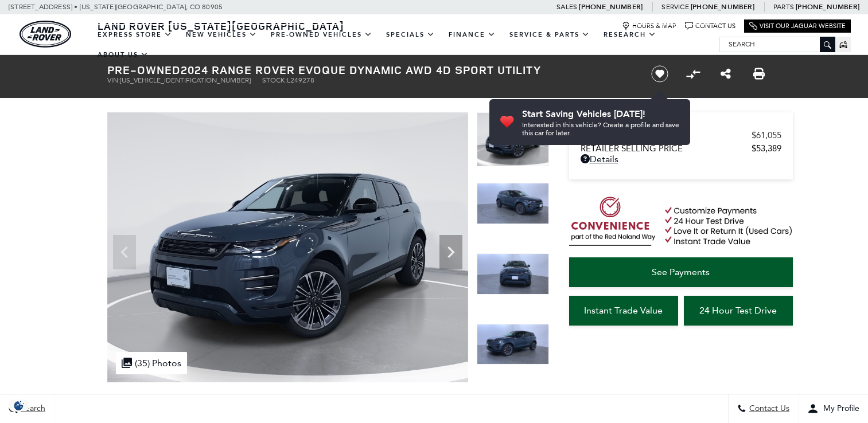 This screenshot has width=868, height=423. What do you see at coordinates (113, 80) in the screenshot?
I see `span: VIN:` at bounding box center [113, 80].